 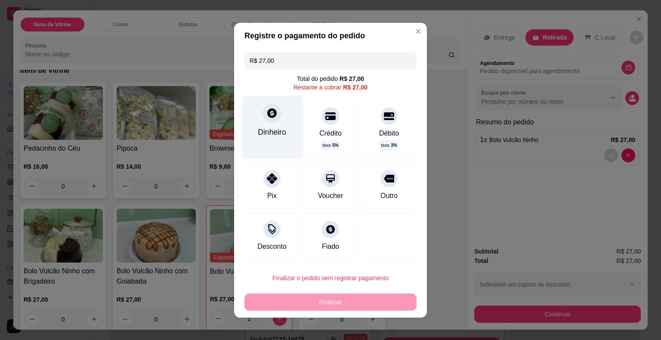 What do you see at coordinates (331, 79) in the screenshot?
I see `div: Total do pedido` at bounding box center [331, 79].